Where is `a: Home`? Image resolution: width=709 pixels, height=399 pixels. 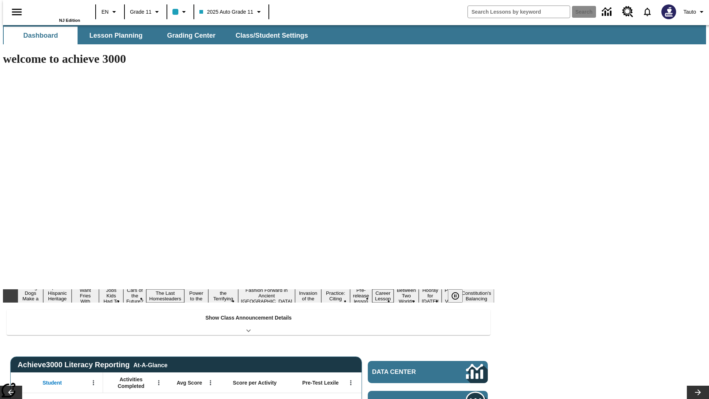 a: Home is located at coordinates (56, 11).